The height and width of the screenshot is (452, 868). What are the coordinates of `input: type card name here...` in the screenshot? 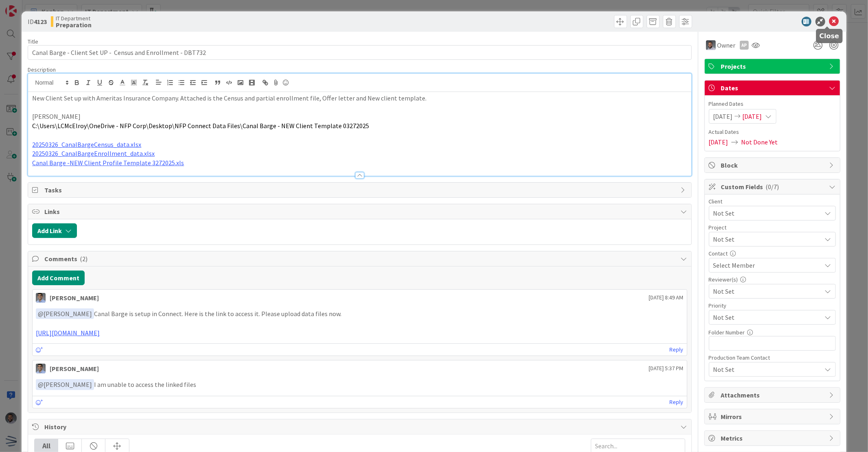 It's located at (359, 52).